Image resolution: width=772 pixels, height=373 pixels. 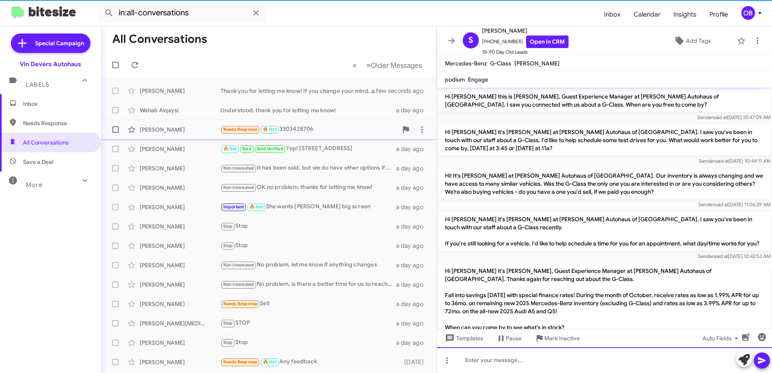 What do you see at coordinates (406, 91) in the screenshot?
I see `div: a few seconds ago` at bounding box center [406, 91].